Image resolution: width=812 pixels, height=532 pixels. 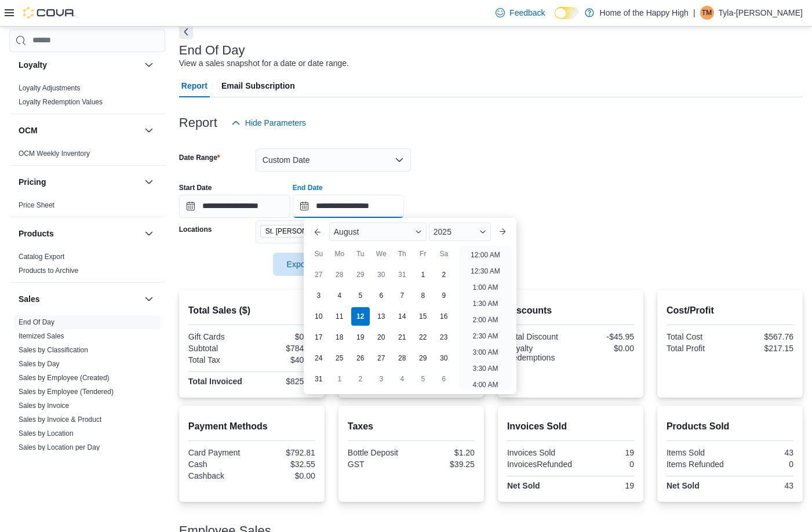 What do you see at coordinates (275, 123) in the screenshot?
I see `span: Hide Parameters` at bounding box center [275, 123].